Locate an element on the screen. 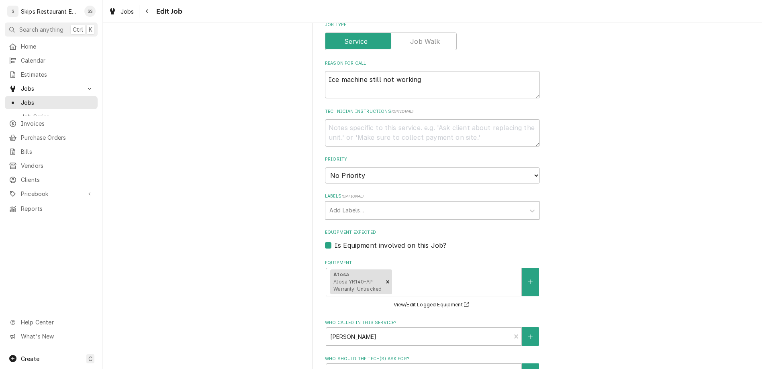 This screenshot has width=762, height=369. div: Shan Skipper's Avatar is located at coordinates (90, 11).